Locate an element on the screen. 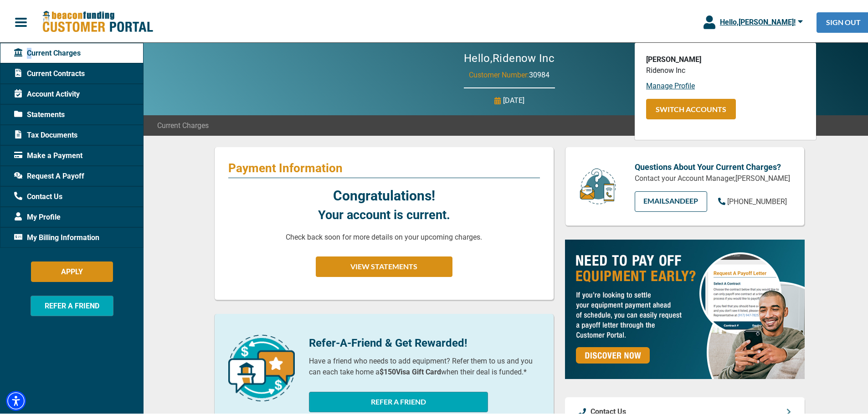  p: Refer-A-Friend & Get Rewarded! is located at coordinates (424, 341).